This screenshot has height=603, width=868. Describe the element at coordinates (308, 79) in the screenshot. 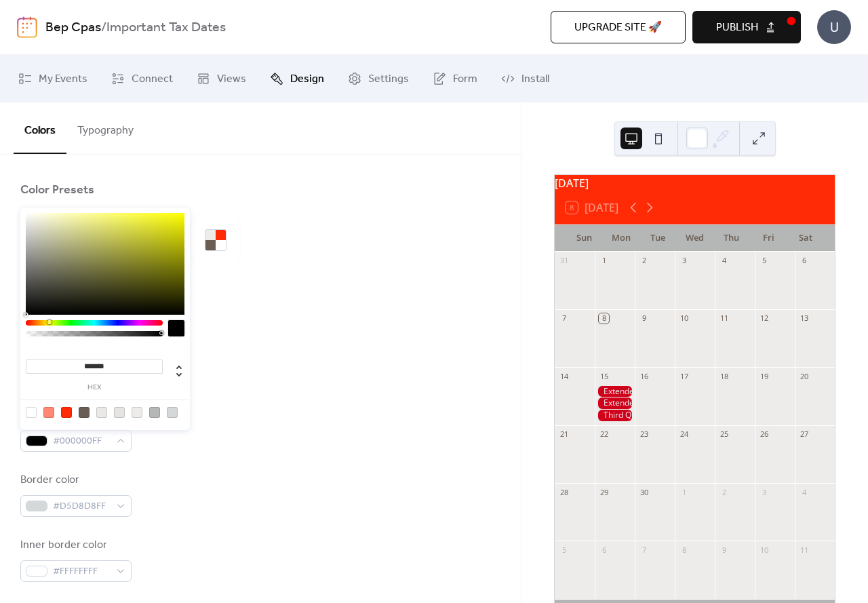

I see `span: Design` at that location.